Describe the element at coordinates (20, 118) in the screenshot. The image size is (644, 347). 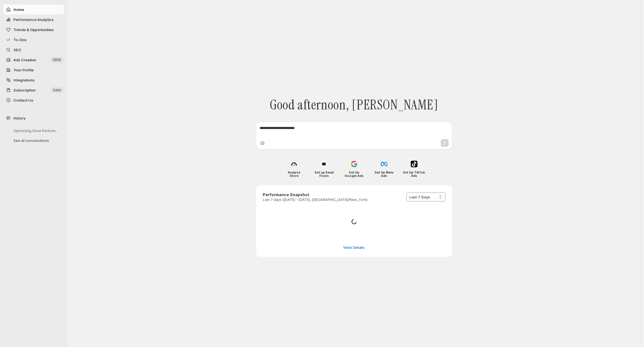
I see `span: History` at that location.